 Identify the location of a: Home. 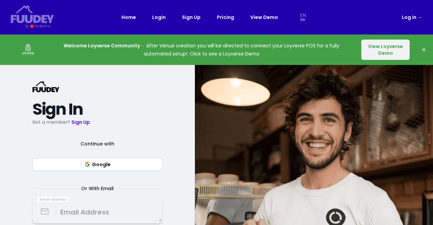
(129, 17).